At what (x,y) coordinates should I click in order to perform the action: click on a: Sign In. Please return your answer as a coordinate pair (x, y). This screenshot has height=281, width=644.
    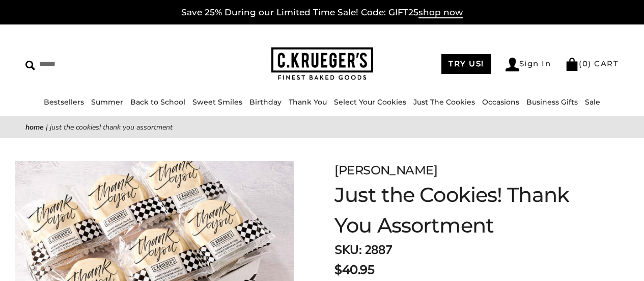
    Looking at the image, I should click on (528, 64).